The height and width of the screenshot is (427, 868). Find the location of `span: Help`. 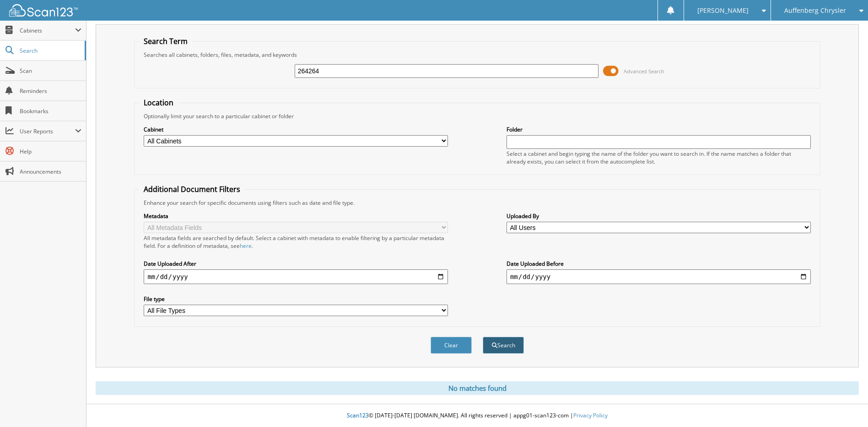

span: Help is located at coordinates (50, 151).